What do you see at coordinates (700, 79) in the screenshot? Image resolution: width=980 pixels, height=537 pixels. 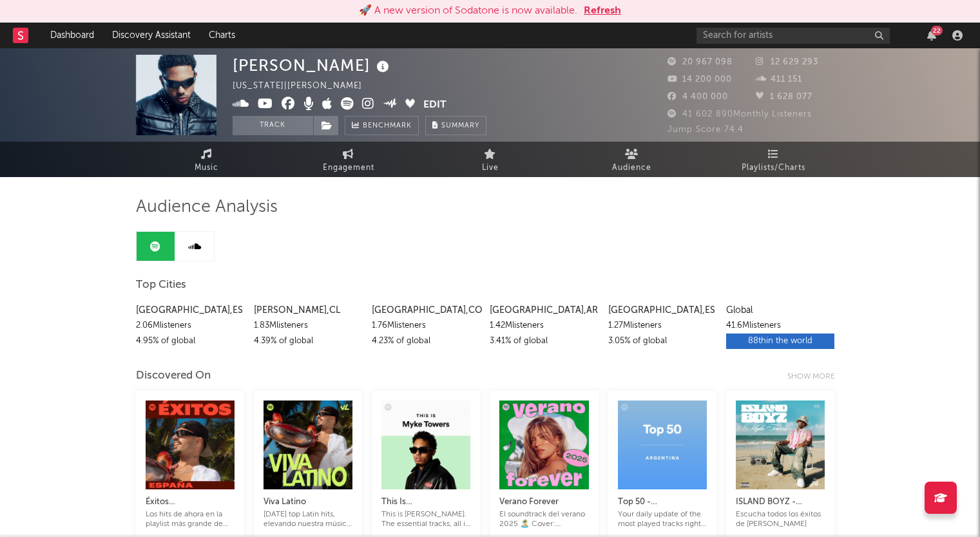 I see `span: 14 200 000` at bounding box center [700, 79].